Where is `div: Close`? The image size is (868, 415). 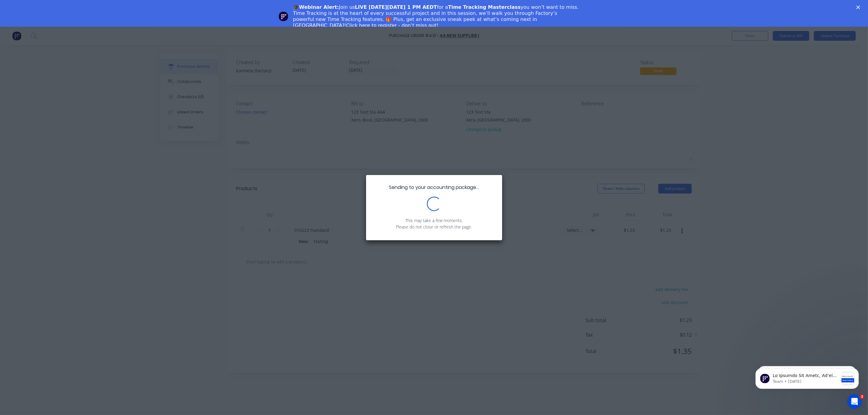 div: Close is located at coordinates (860, 7).